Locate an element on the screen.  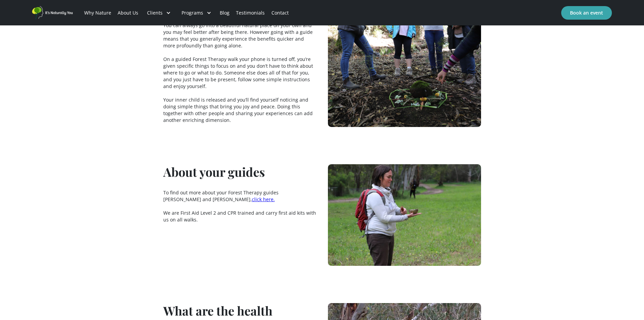
strong: About your guides is located at coordinates (214, 172).